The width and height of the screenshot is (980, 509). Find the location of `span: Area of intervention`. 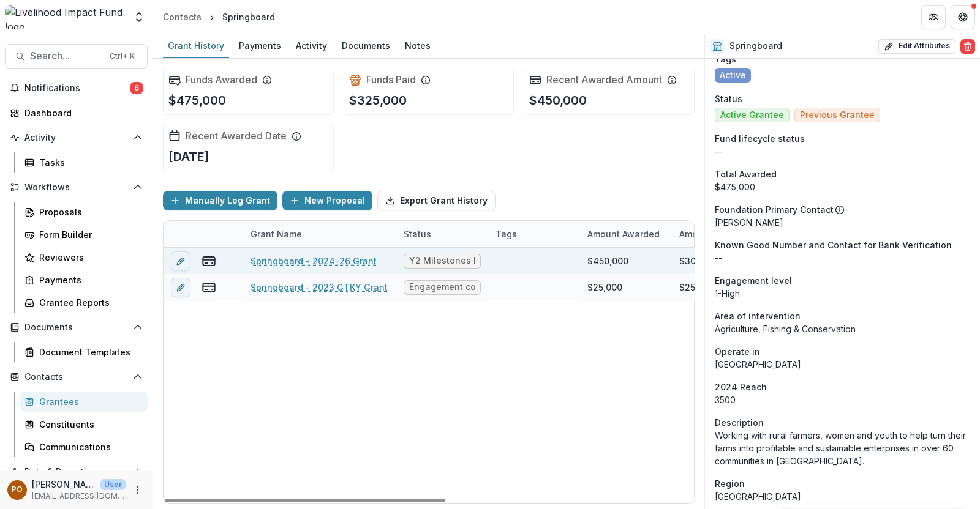

span: Area of intervention is located at coordinates (758, 315).